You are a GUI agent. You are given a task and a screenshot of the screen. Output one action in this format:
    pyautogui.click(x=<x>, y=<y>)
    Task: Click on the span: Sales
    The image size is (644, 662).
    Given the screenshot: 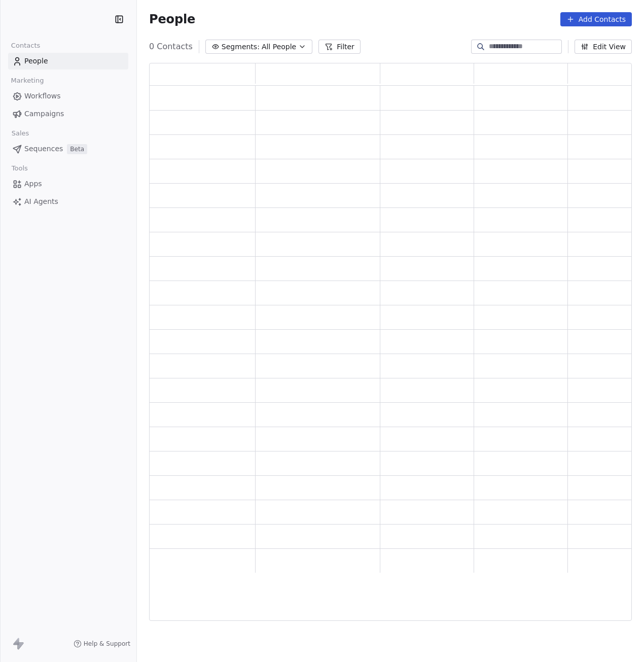 What is the action you would take?
    pyautogui.click(x=20, y=133)
    